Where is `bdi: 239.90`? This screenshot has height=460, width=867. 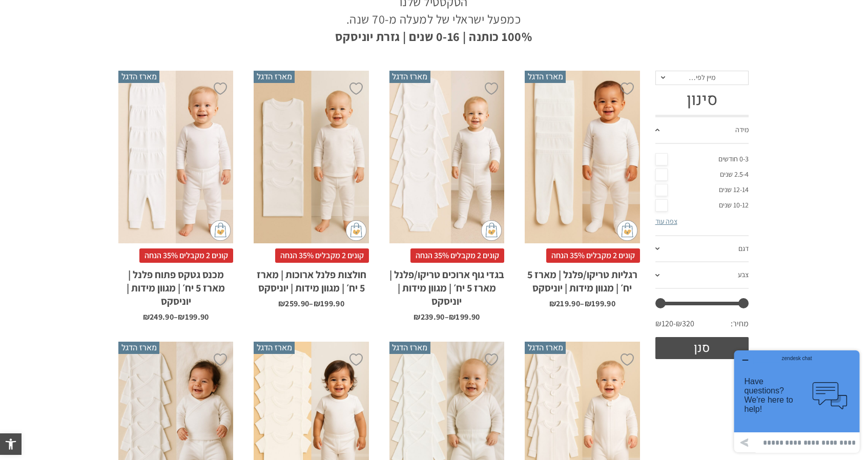
bdi: 239.90 is located at coordinates (429, 317).